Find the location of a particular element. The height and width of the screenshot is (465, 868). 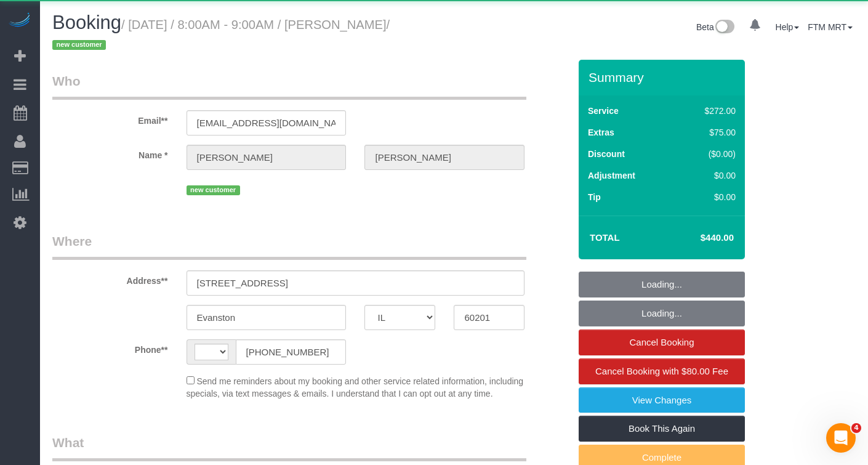

label: Service is located at coordinates (603, 111).